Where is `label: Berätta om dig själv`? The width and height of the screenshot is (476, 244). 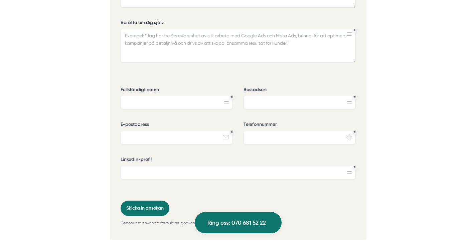
label: Berätta om dig själv is located at coordinates (238, 23).